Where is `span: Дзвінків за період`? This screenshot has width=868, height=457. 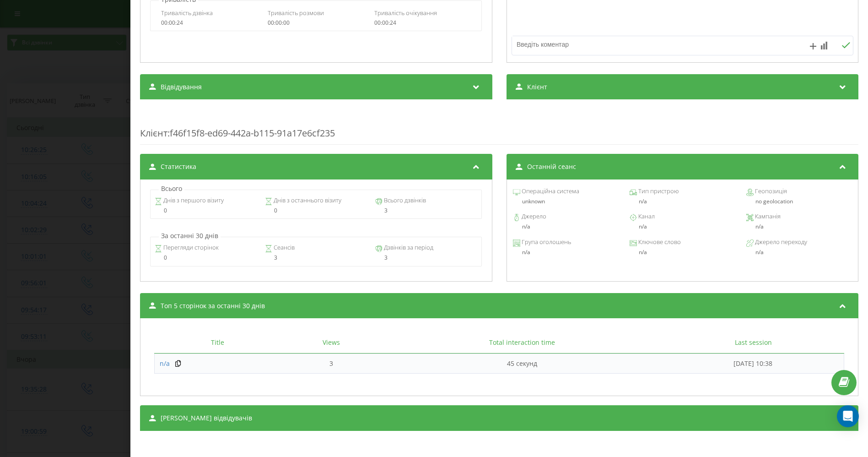
span: Дзвінків за період is located at coordinates (407, 248).